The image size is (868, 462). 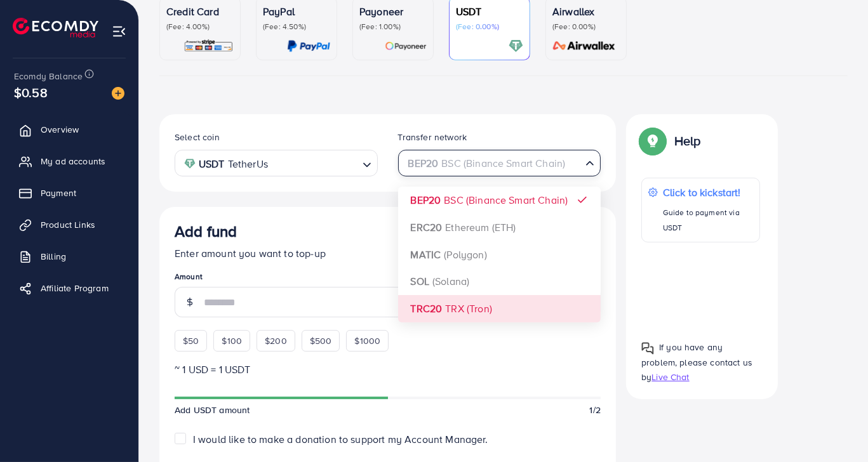 I want to click on span: TetherUs, so click(x=247, y=164).